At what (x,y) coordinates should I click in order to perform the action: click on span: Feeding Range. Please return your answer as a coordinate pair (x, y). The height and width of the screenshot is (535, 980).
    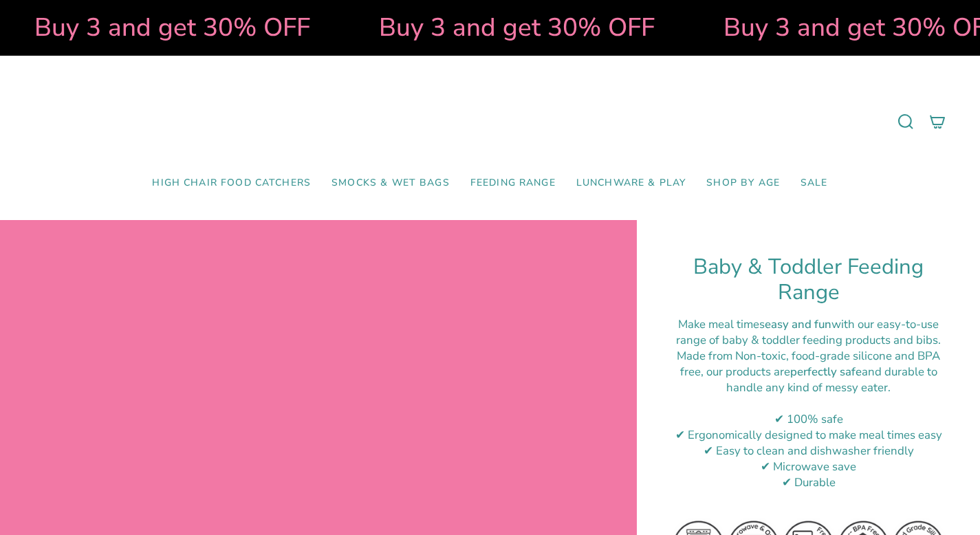
    Looking at the image, I should click on (513, 183).